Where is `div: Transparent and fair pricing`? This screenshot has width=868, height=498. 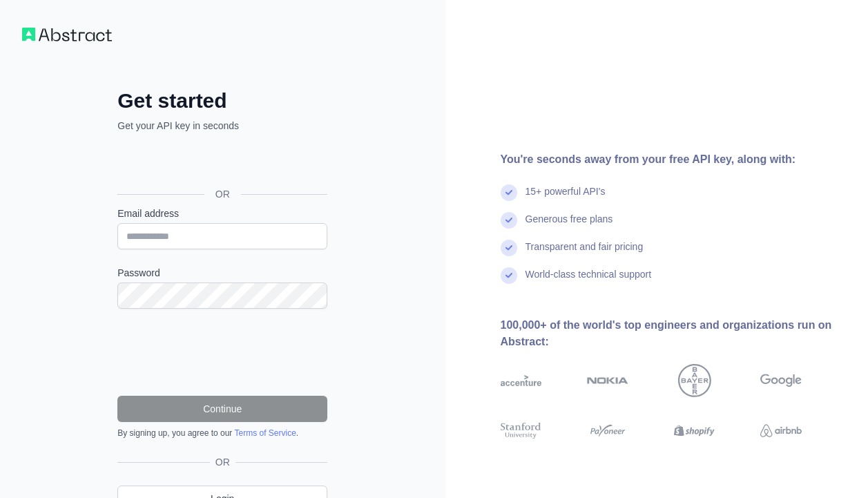 div: Transparent and fair pricing is located at coordinates (584, 253).